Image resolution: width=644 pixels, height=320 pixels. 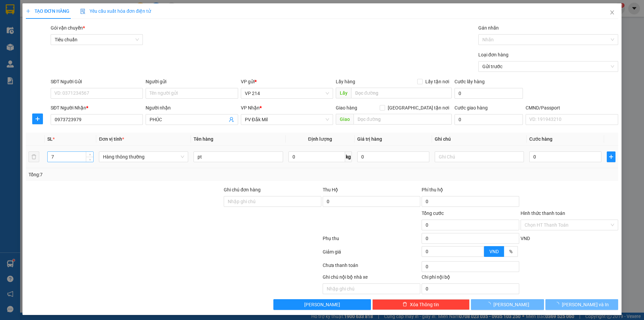 I want to click on span: VP 214, so click(x=287, y=94).